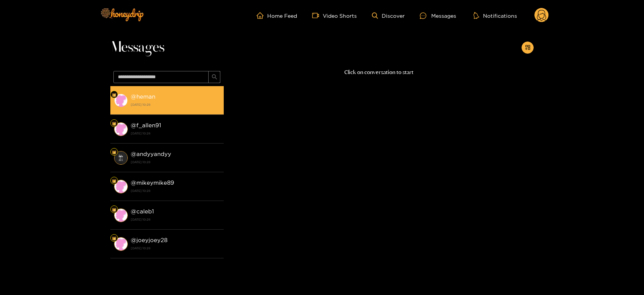  What do you see at coordinates (142, 211) in the screenshot?
I see `strong: @ caleb1` at bounding box center [142, 211].